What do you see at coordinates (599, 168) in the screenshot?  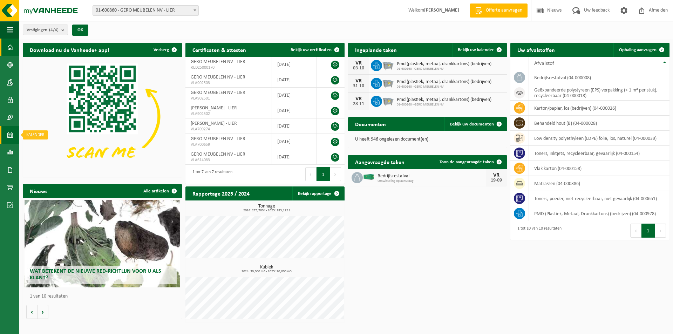 I see `td: vlak karton (04-000158)` at bounding box center [599, 168].